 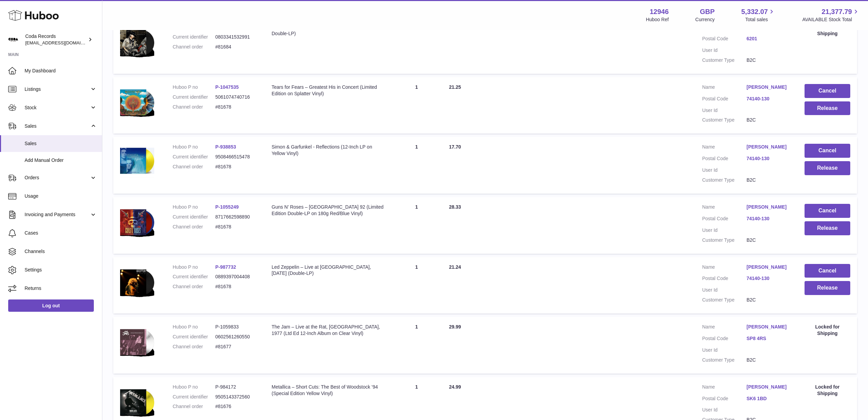 I want to click on dd: 9508466515478, so click(x=236, y=157).